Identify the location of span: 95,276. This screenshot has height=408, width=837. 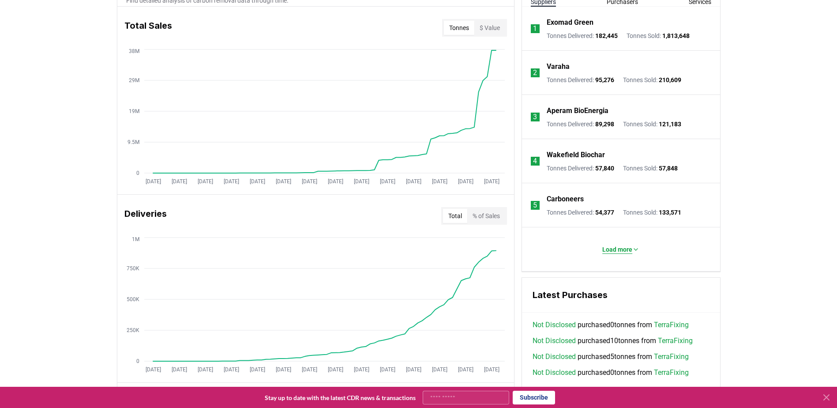
(605, 80).